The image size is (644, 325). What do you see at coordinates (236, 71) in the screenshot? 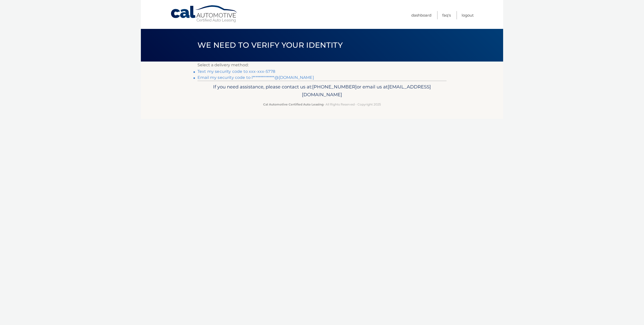
I see `a: Text my security code to xxx-xxx-5778` at bounding box center [236, 71].